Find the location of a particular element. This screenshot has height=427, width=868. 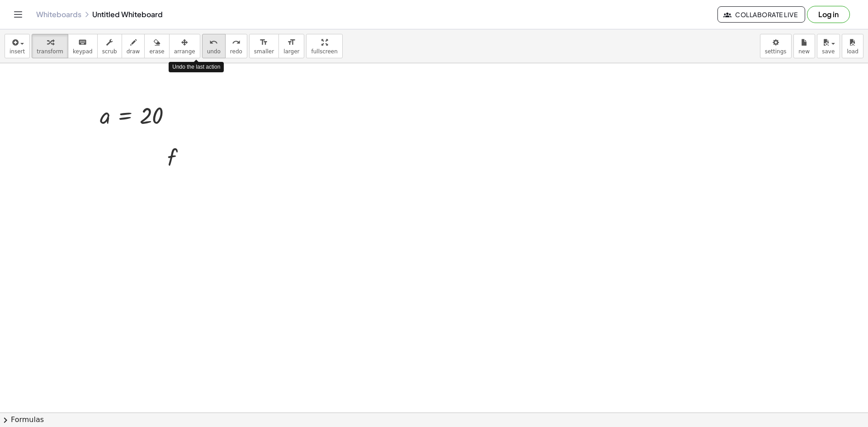

span: arrange is located at coordinates (185, 52).